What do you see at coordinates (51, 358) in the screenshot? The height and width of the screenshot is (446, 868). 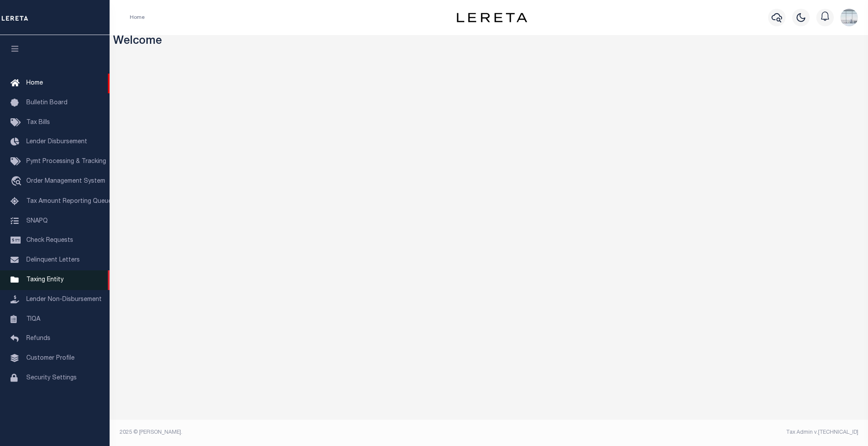 I see `span: Customer Profile` at bounding box center [51, 358].